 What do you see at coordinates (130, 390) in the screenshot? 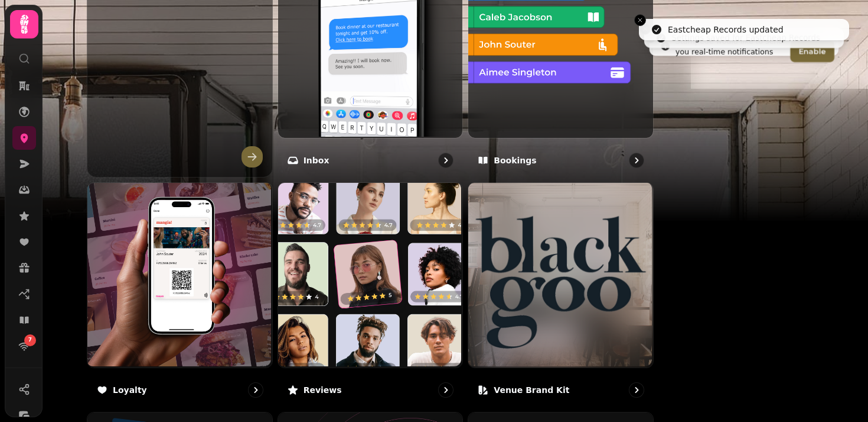
I see `p: Loyalty` at bounding box center [130, 390].